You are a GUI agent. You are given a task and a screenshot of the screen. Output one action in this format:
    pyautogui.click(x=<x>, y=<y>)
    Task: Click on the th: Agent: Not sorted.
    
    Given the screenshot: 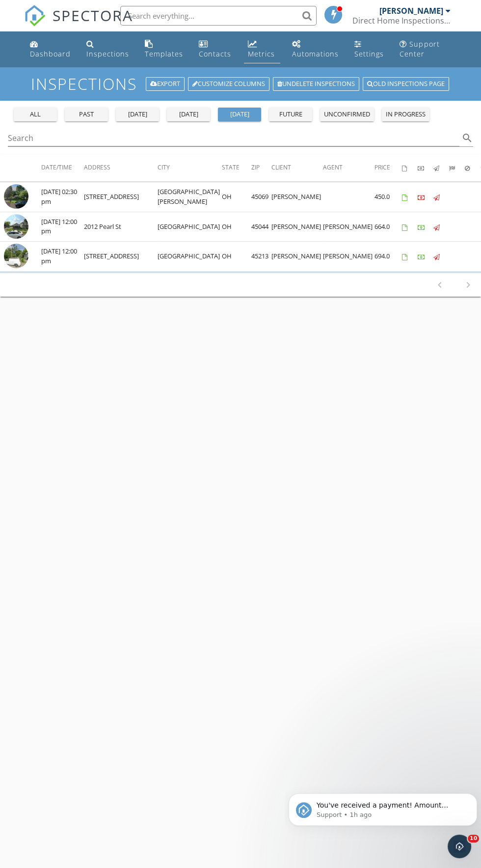 What is the action you would take?
    pyautogui.click(x=348, y=168)
    